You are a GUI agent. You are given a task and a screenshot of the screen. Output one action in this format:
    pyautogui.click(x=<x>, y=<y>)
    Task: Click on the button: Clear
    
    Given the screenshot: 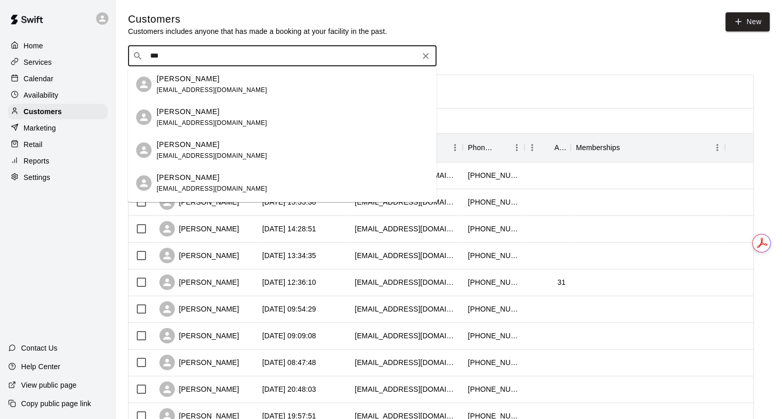 What is the action you would take?
    pyautogui.click(x=426, y=56)
    